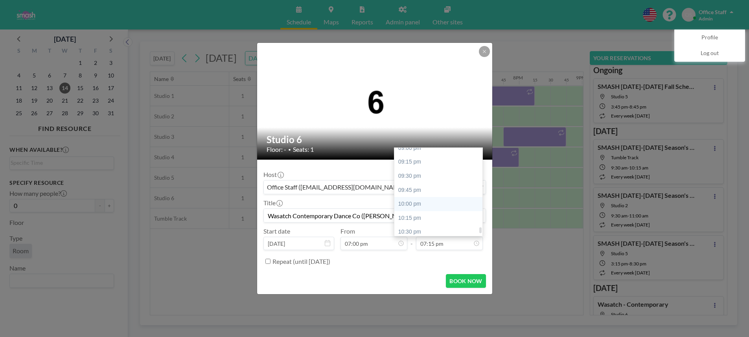  Describe the element at coordinates (710, 53) in the screenshot. I see `a: Log out` at that location.